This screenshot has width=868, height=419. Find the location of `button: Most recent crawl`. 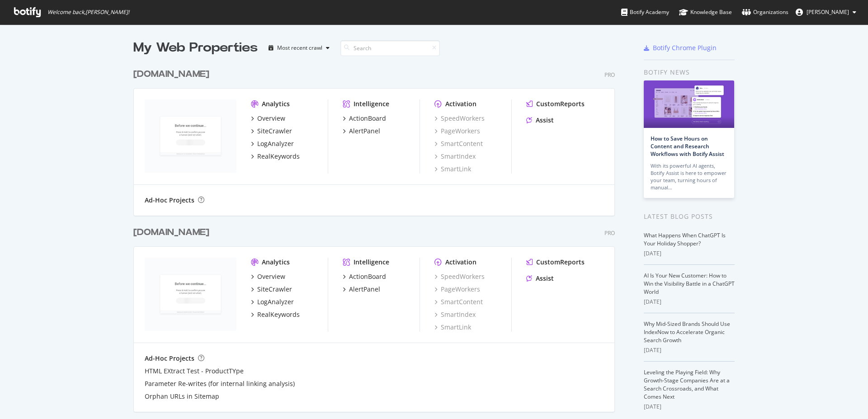

button: Most recent crawl is located at coordinates (298, 48).